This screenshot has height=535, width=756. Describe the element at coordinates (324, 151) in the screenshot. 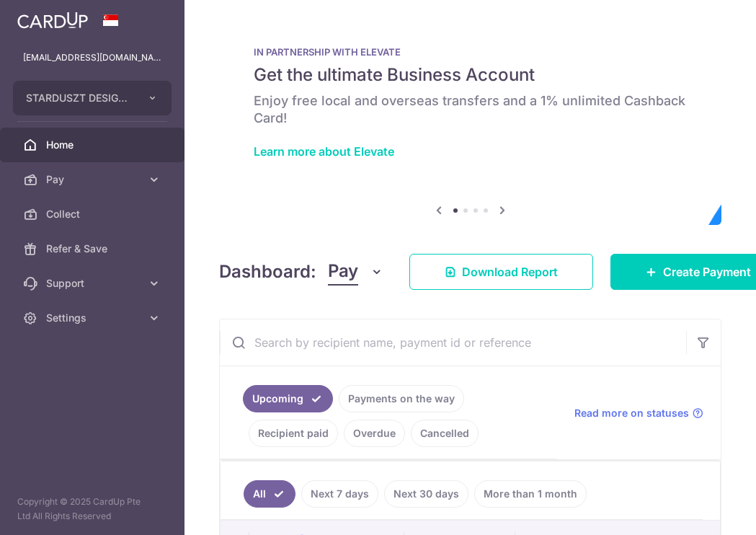

I see `a: Learn more about Elevate` at that location.